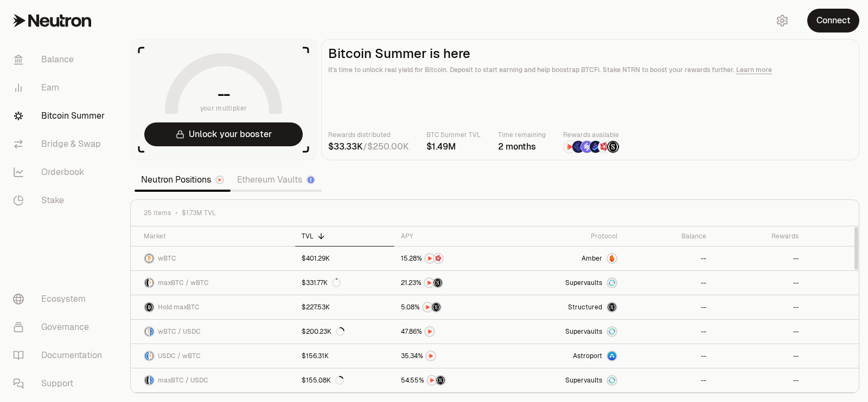 The height and width of the screenshot is (402, 868). What do you see at coordinates (61, 384) in the screenshot?
I see `a: Support` at bounding box center [61, 384].